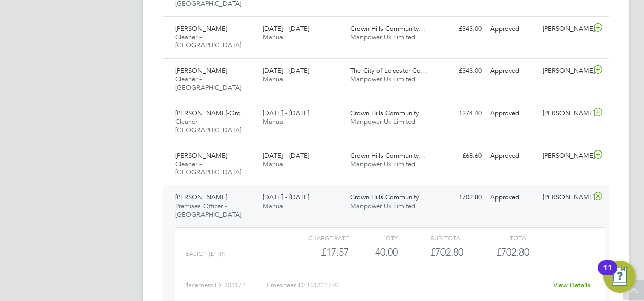 The width and height of the screenshot is (644, 301). What do you see at coordinates (607, 274) in the screenshot?
I see `div: 11` at bounding box center [607, 274].